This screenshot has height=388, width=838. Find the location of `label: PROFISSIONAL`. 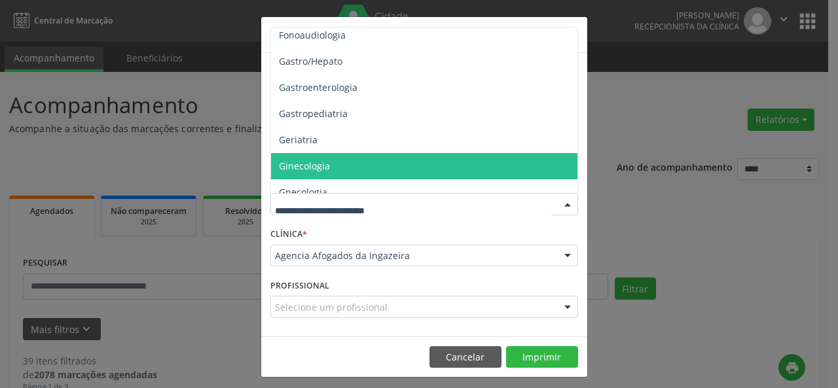

label: PROFISSIONAL is located at coordinates (300, 286).